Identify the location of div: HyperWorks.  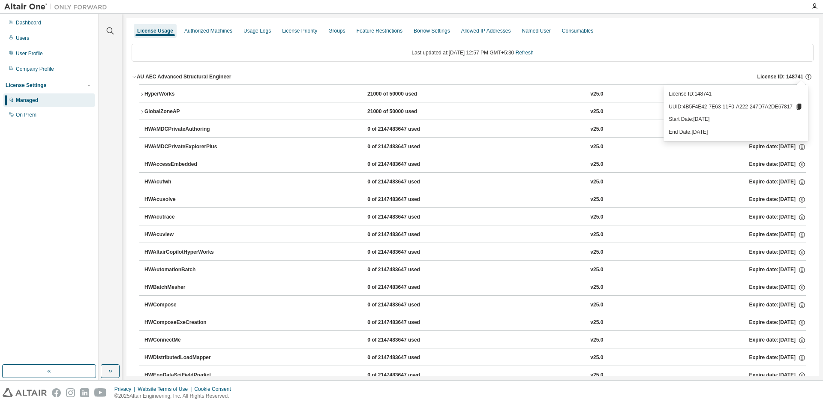
(183, 94).